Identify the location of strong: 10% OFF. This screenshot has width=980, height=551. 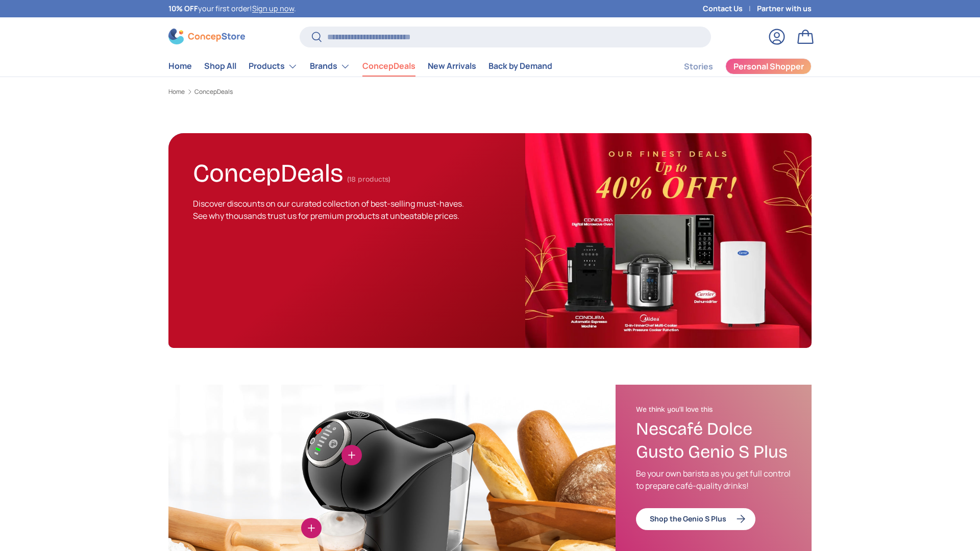
(183, 8).